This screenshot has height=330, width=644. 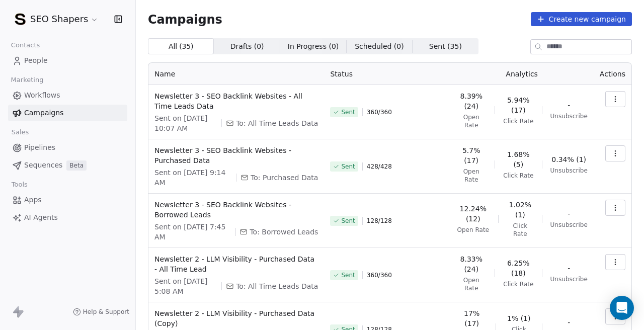 I want to click on span: To: Borrowed Leads, so click(x=284, y=232).